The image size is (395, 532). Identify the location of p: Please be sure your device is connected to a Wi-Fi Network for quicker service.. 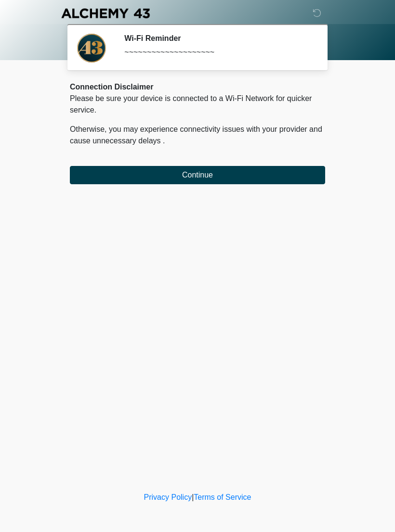
(198, 105).